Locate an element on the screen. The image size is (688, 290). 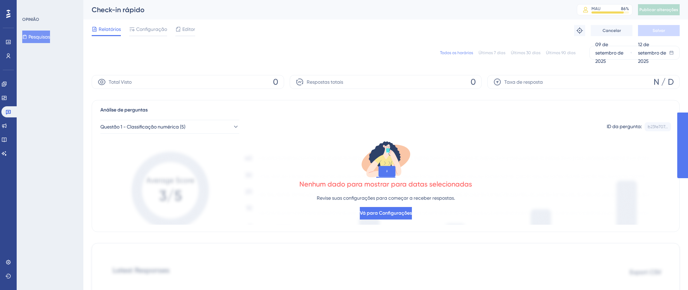
font: Últimos 7 dias is located at coordinates (492, 53).